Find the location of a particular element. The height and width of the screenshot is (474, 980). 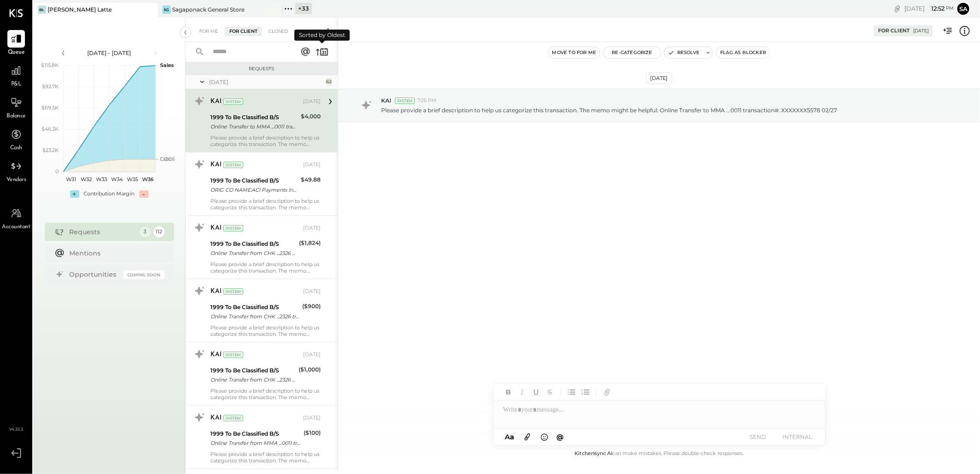

button: Flag as Blocker is located at coordinates (743, 53).